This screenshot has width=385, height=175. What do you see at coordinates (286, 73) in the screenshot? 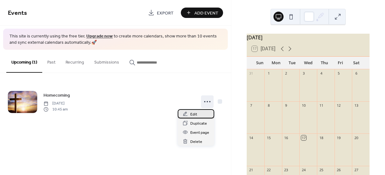
I see `div: 2` at bounding box center [286, 73].